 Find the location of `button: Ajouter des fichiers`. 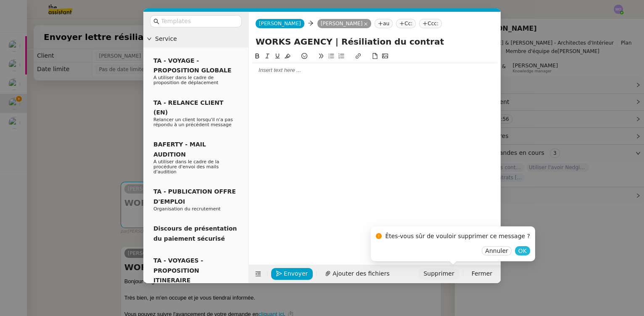

button: Ajouter des fichiers is located at coordinates (357, 273).